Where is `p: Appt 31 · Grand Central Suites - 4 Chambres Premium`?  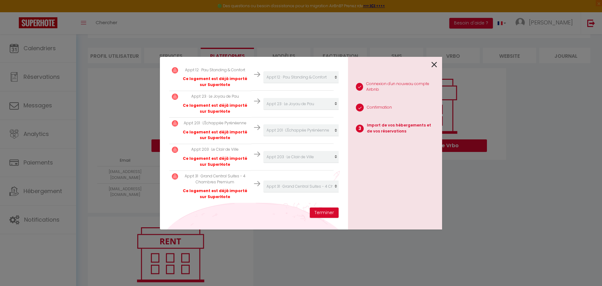 p: Appt 31 · Grand Central Suites - 4 Chambres Premium is located at coordinates (215, 179).